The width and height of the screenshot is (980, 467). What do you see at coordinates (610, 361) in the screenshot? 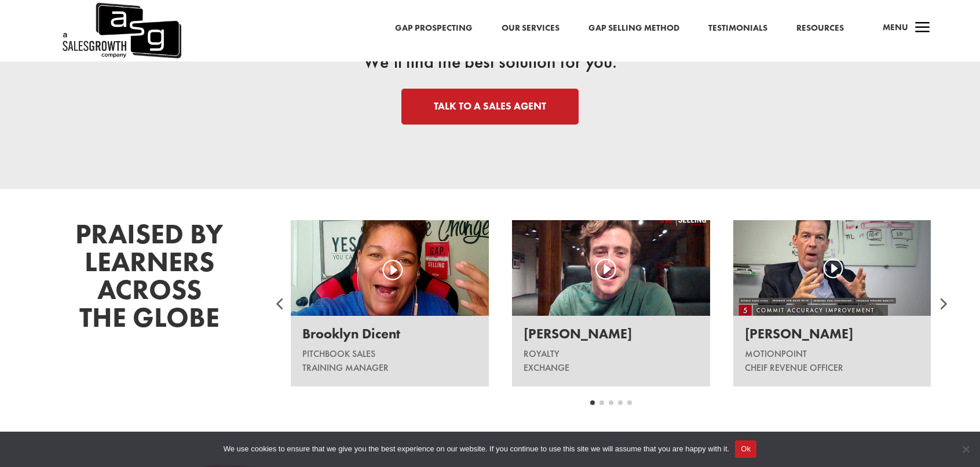
I see `div: Royalty Exchange` at bounding box center [610, 361].